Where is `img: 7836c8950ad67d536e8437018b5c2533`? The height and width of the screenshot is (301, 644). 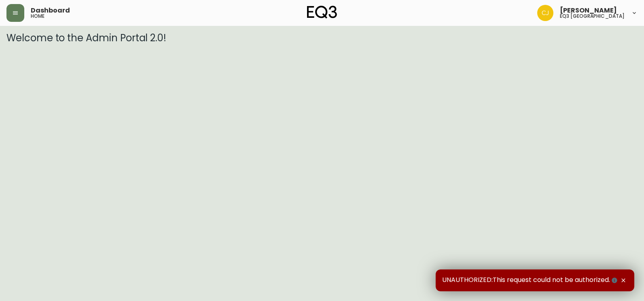 img: 7836c8950ad67d536e8437018b5c2533 is located at coordinates (545, 13).